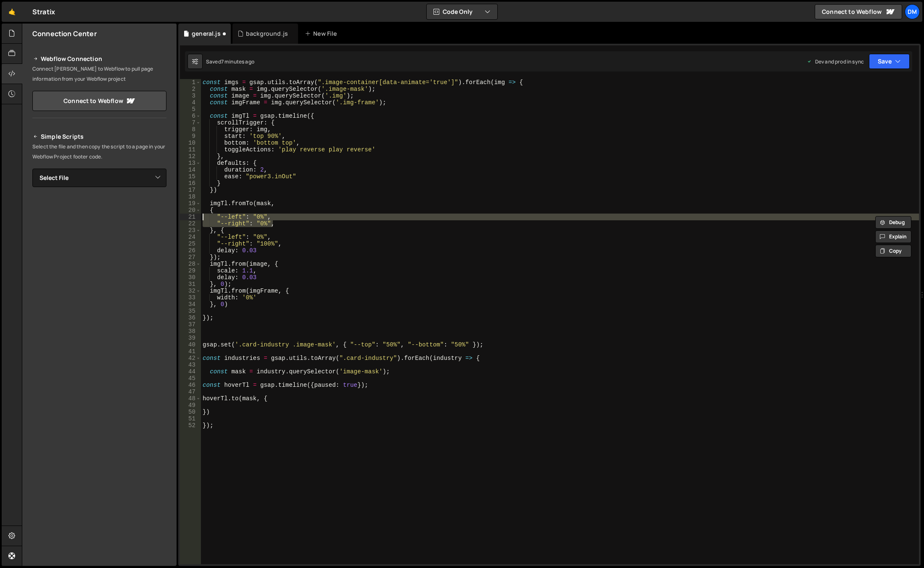 Image resolution: width=924 pixels, height=568 pixels. I want to click on div: 20, so click(190, 210).